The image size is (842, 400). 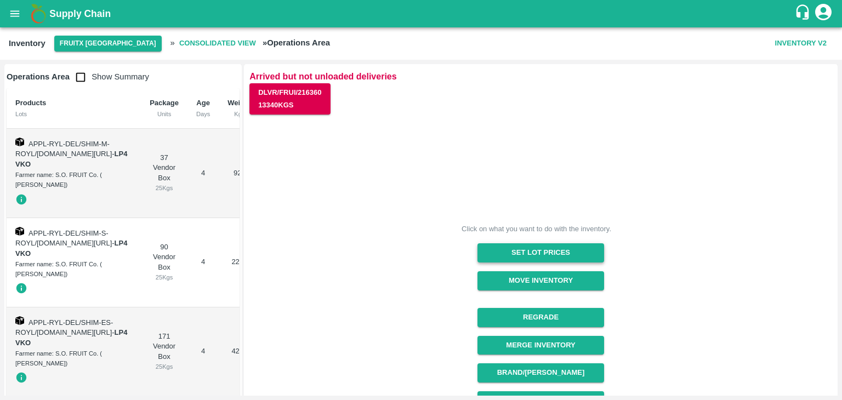 I want to click on button: DLVR/FRUI/21636013340Kgs, so click(x=290, y=99).